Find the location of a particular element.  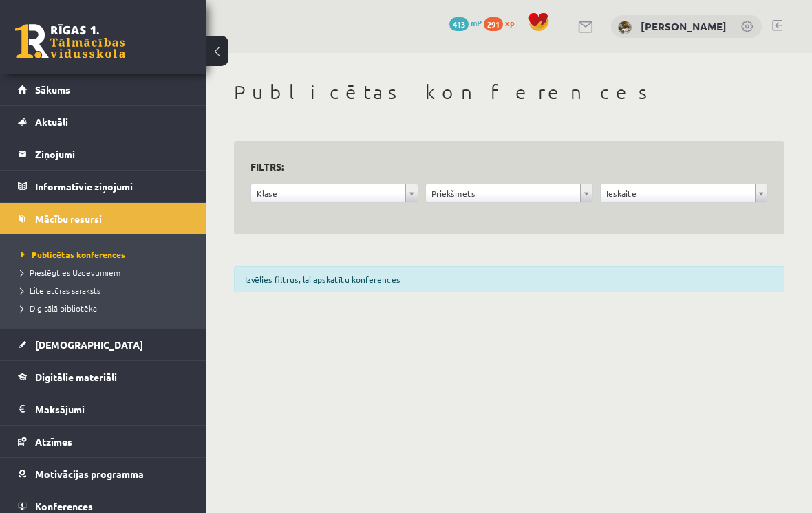

a: Atzīmes is located at coordinates (103, 441).